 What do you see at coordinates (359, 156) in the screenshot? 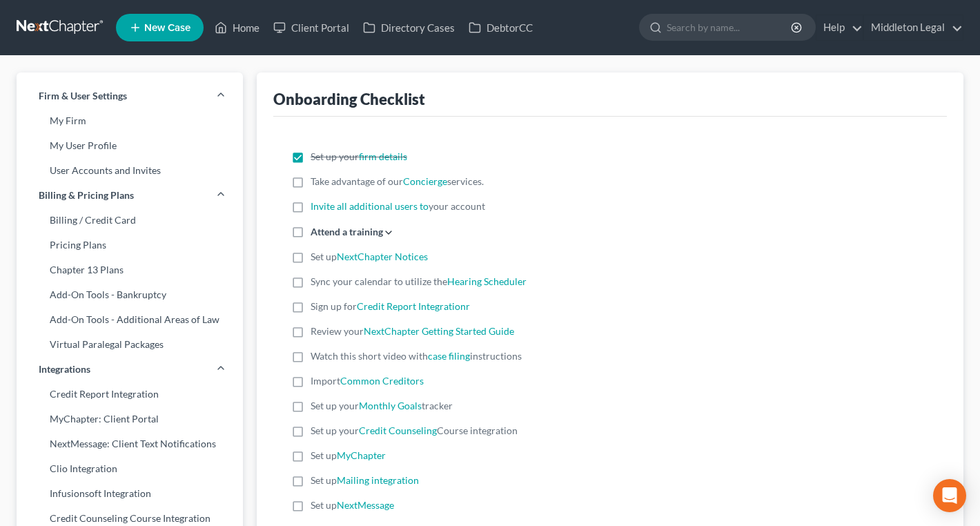
I see `span: Set up your` at bounding box center [359, 156].